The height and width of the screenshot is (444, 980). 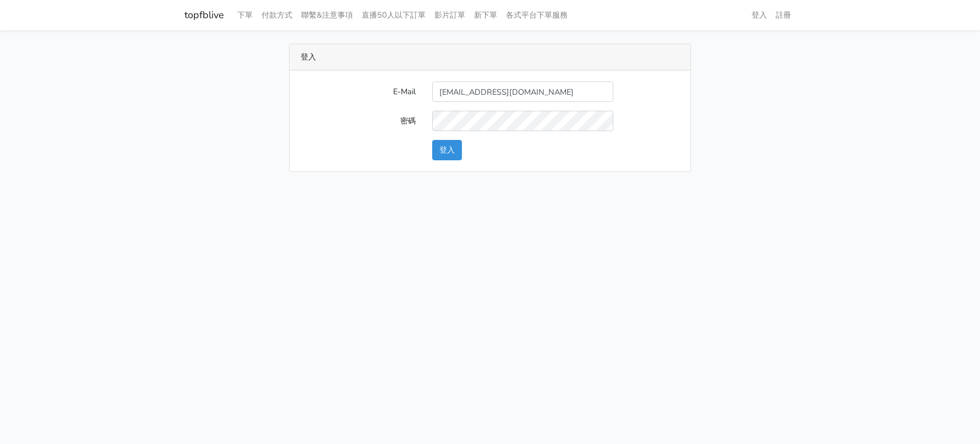 I want to click on a: 下單, so click(x=245, y=15).